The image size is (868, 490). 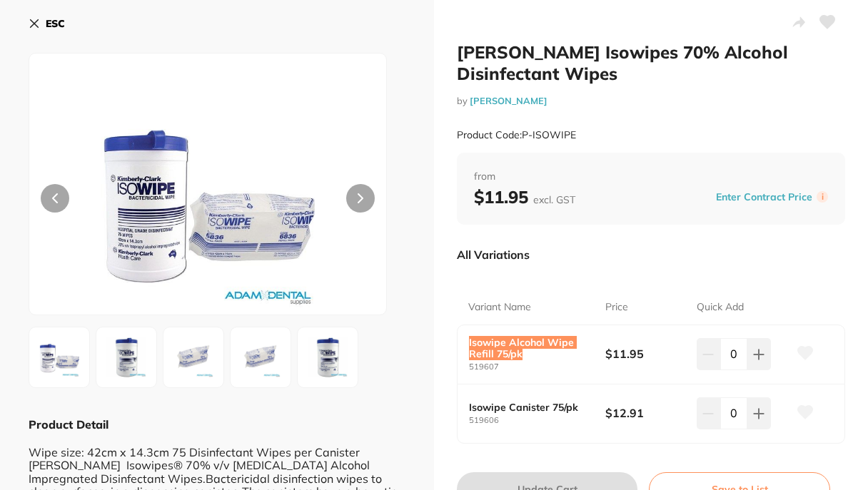 I want to click on p: Variant Name, so click(x=500, y=308).